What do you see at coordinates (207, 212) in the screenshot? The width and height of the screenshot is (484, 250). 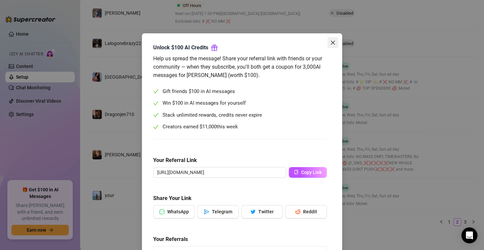 I see `span: send` at bounding box center [207, 212].